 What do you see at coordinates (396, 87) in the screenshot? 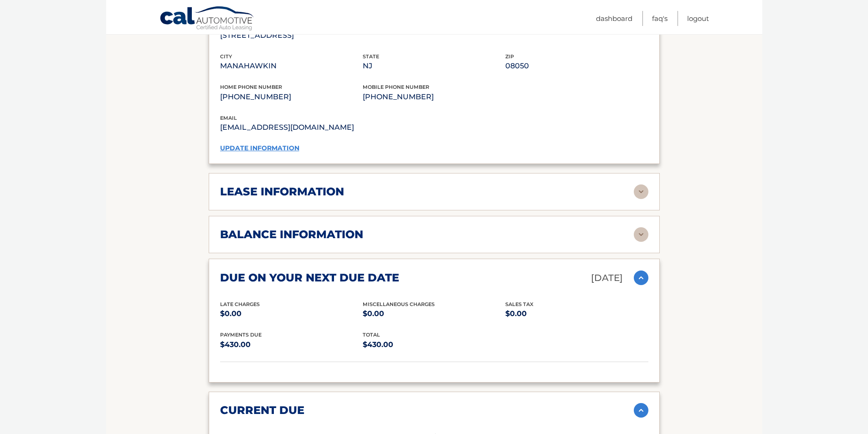
I see `span: mobile phone number` at bounding box center [396, 87].